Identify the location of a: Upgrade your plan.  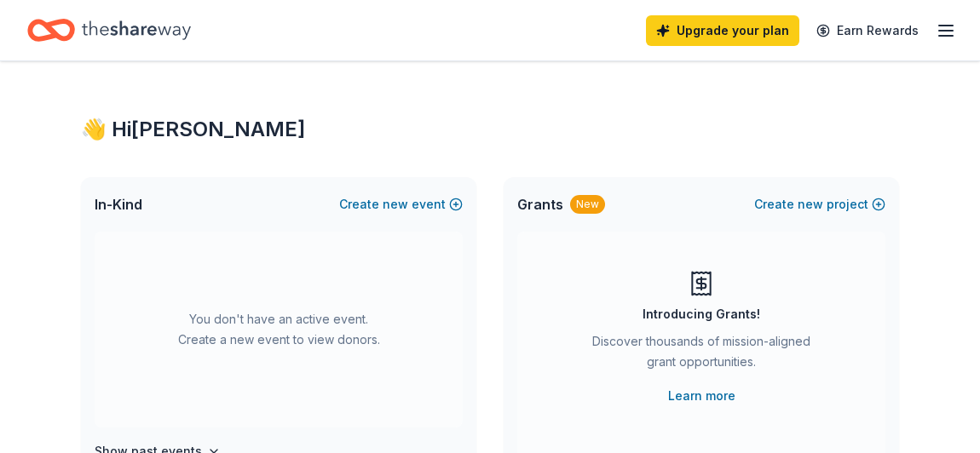
(723, 30).